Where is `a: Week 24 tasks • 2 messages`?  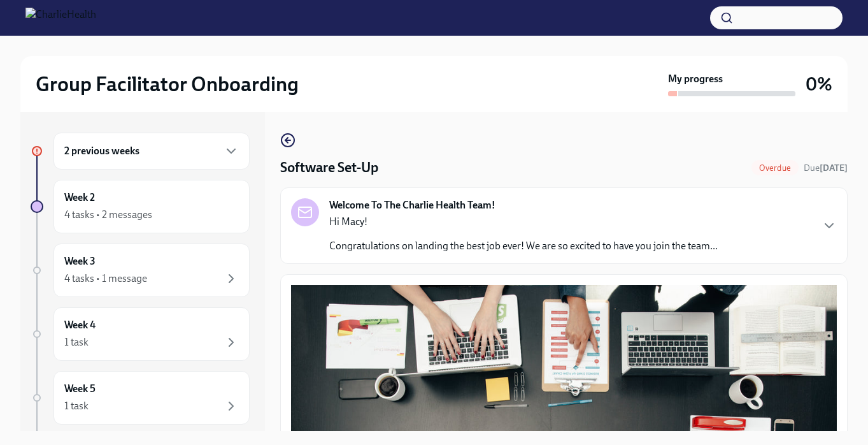 a: Week 24 tasks • 2 messages is located at coordinates (140, 207).